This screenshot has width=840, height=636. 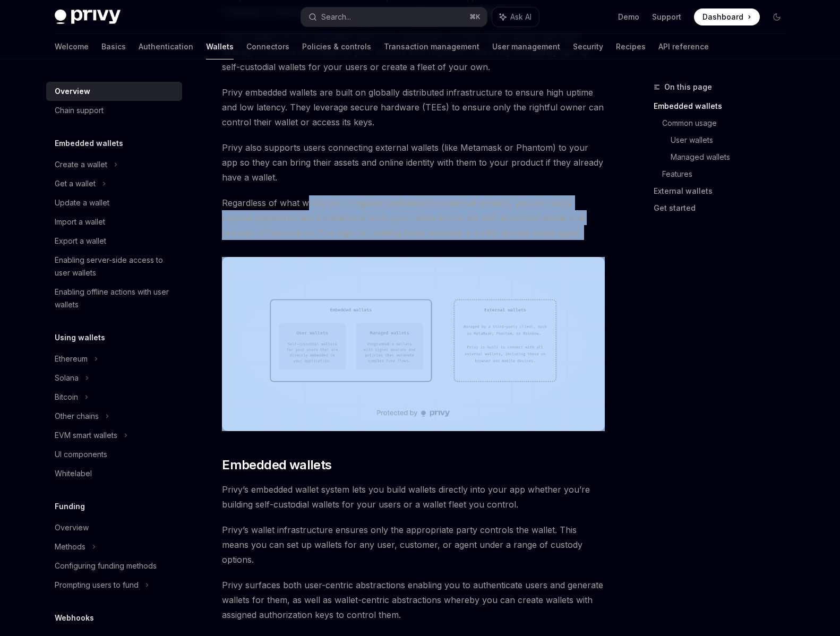 What do you see at coordinates (520, 17) in the screenshot?
I see `span: Ask AI` at bounding box center [520, 17].